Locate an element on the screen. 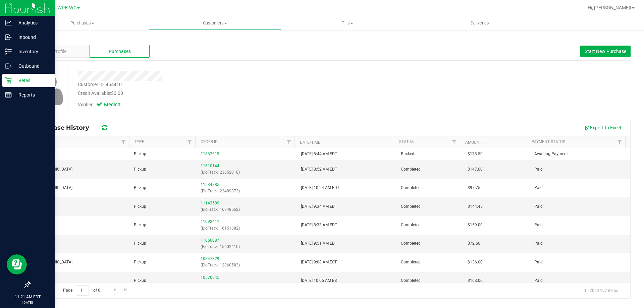 This screenshot has width=644, height=308. p: (BioTrack: 22489873) is located at coordinates (247, 191).